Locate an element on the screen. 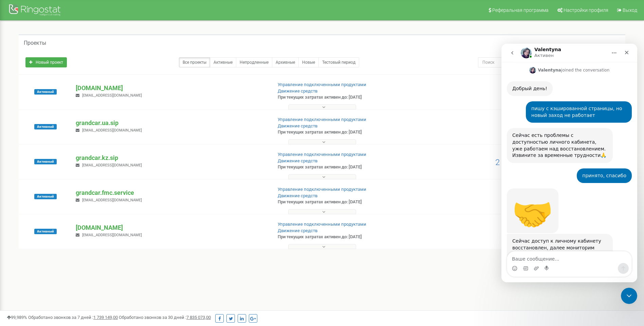 Image resolution: width=644 pixels, height=326 pixels. div: joined the conversation is located at coordinates (72, 26).